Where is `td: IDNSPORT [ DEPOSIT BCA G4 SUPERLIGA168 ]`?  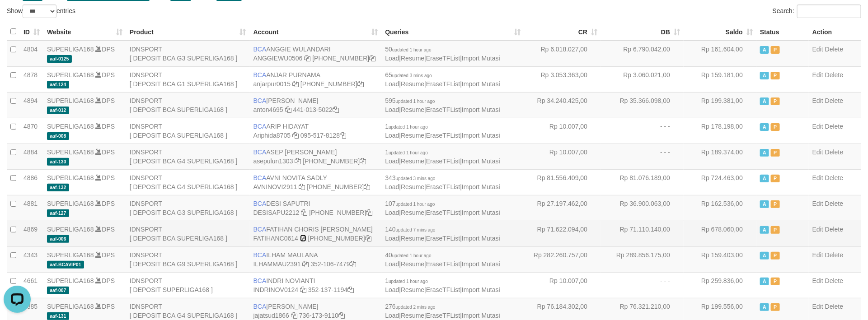
td: IDNSPORT [ DEPOSIT BCA G4 SUPERLIGA168 ] is located at coordinates (188, 182).